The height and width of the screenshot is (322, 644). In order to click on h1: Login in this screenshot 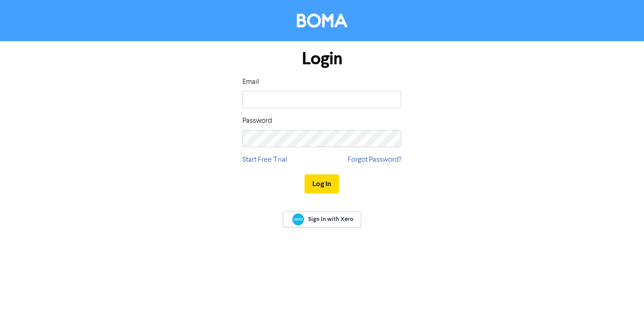, I will do `click(322, 59)`.